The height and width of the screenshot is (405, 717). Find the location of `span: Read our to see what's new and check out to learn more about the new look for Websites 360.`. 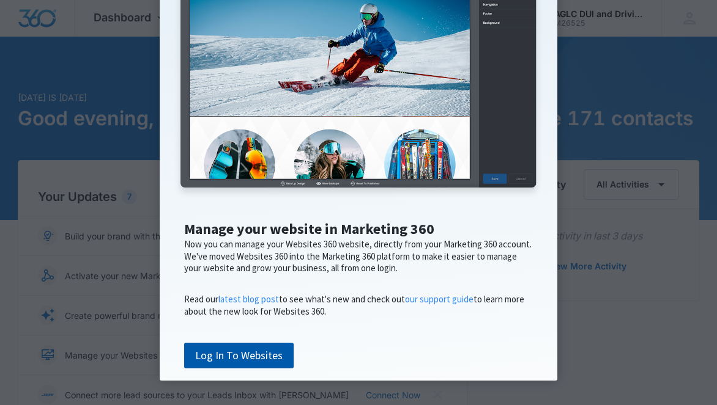

span: Read our to see what's new and check out to learn more about the new look for Websites 360. is located at coordinates (354, 305).